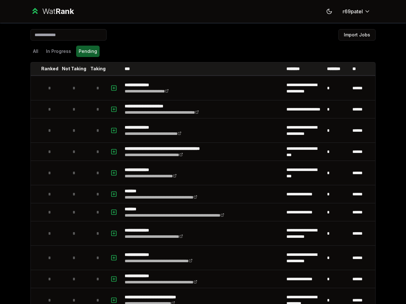 This screenshot has width=406, height=304. I want to click on span: Rank, so click(65, 11).